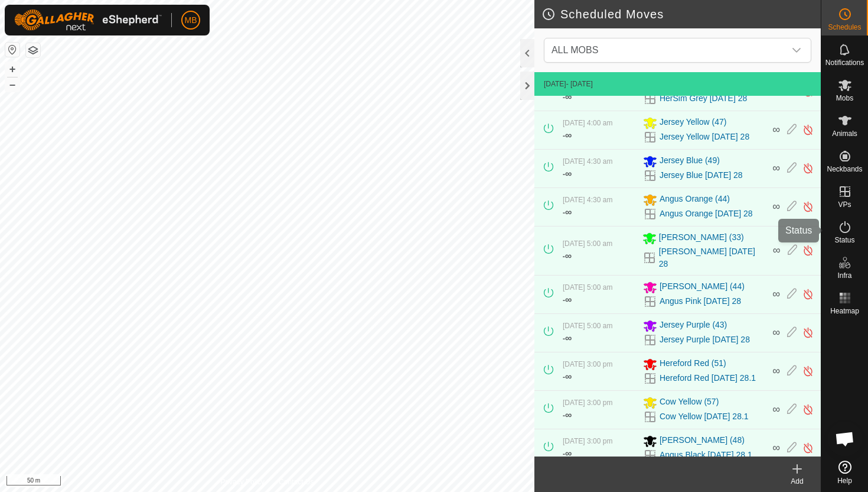 This screenshot has height=492, width=868. Describe the element at coordinates (844, 311) in the screenshot. I see `span: Heatmap` at that location.